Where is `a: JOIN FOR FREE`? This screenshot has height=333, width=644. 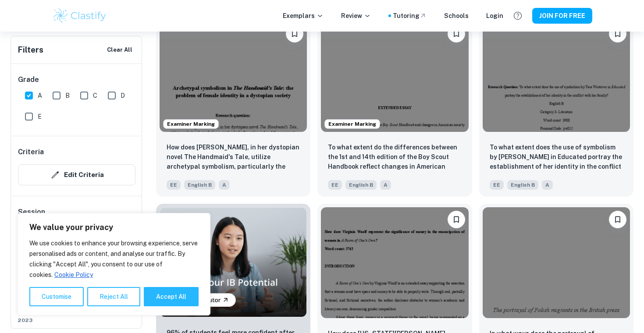
a: JOIN FOR FREE is located at coordinates (562, 16).